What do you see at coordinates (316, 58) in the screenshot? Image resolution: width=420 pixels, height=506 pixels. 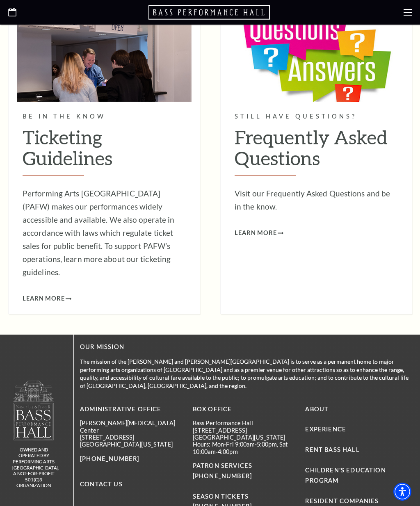 I see `img: Still have questions?` at bounding box center [316, 58].